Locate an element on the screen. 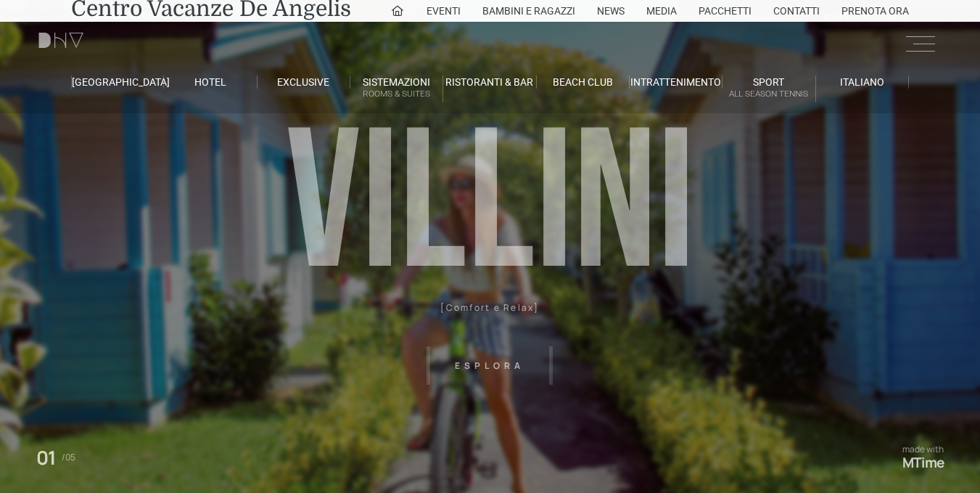 This screenshot has height=493, width=980. a: Ristoranti & Bar is located at coordinates (490, 82).